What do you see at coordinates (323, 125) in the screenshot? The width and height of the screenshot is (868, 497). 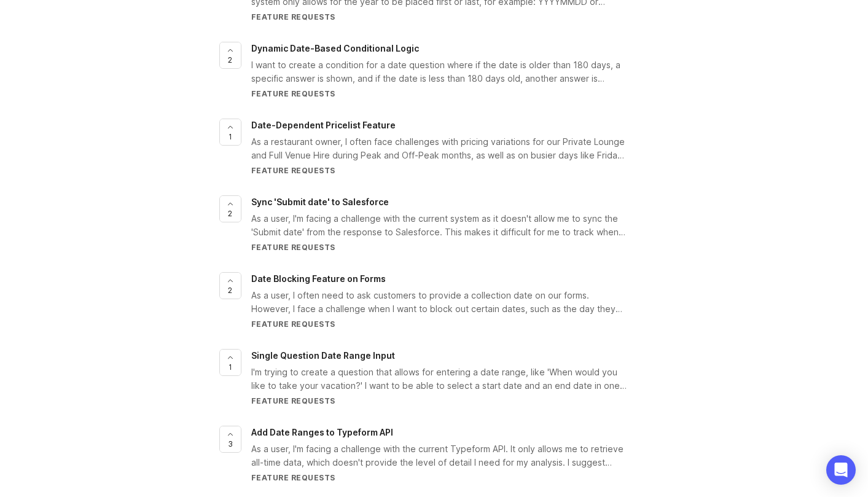 I see `span: Date-Dependent Pricelist Feature` at bounding box center [323, 125].